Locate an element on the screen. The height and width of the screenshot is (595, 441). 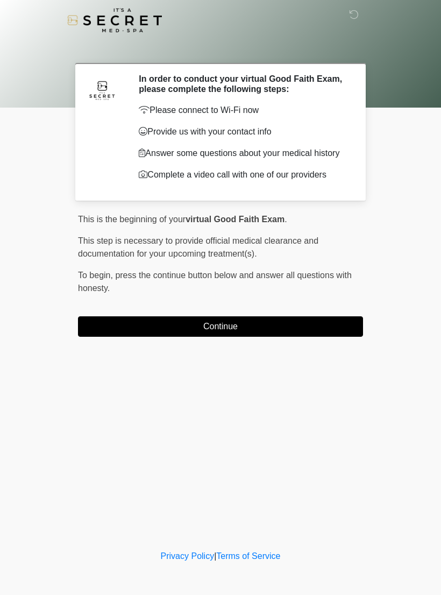
img: Agent Avatar is located at coordinates (102, 90).